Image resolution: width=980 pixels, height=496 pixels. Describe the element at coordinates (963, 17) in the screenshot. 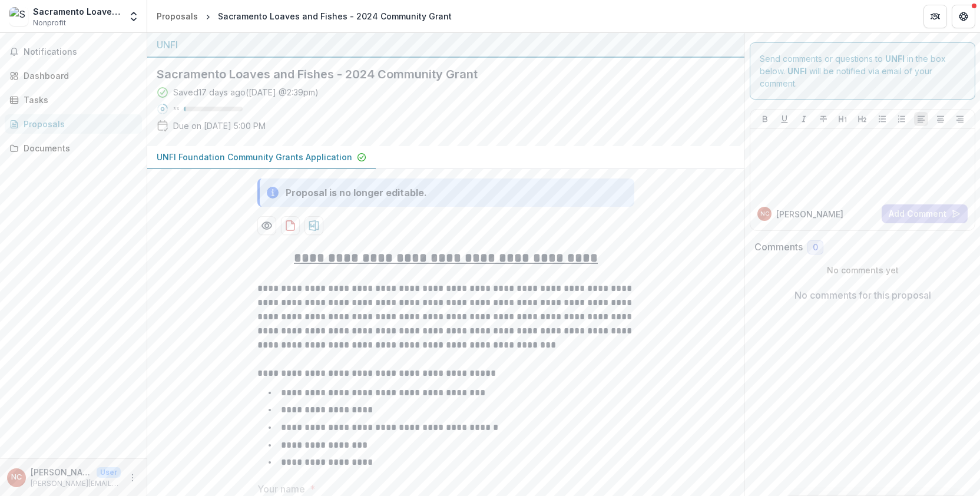

I see `button: Get Help` at that location.